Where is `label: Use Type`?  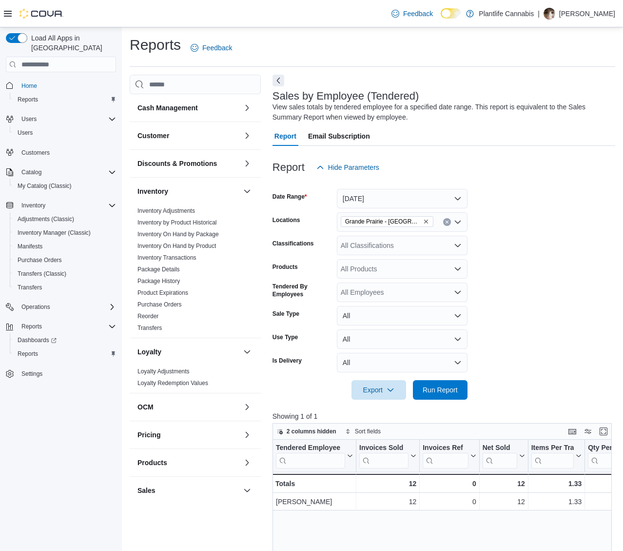 label: Use Type is located at coordinates (285, 337).